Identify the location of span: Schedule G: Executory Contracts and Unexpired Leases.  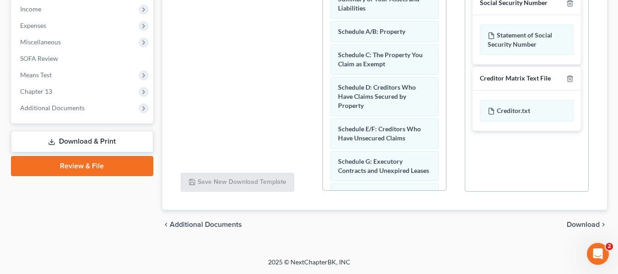
(383, 166).